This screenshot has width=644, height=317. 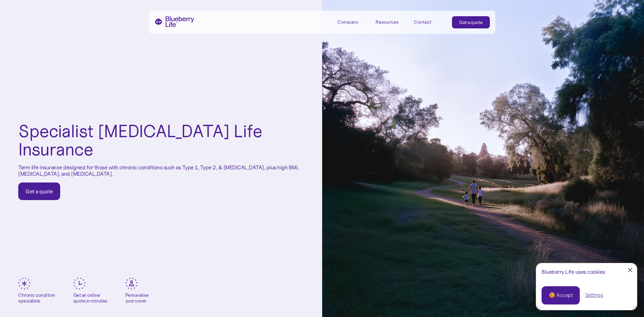 What do you see at coordinates (36, 298) in the screenshot?
I see `div: Chronic condition specialists` at bounding box center [36, 298].